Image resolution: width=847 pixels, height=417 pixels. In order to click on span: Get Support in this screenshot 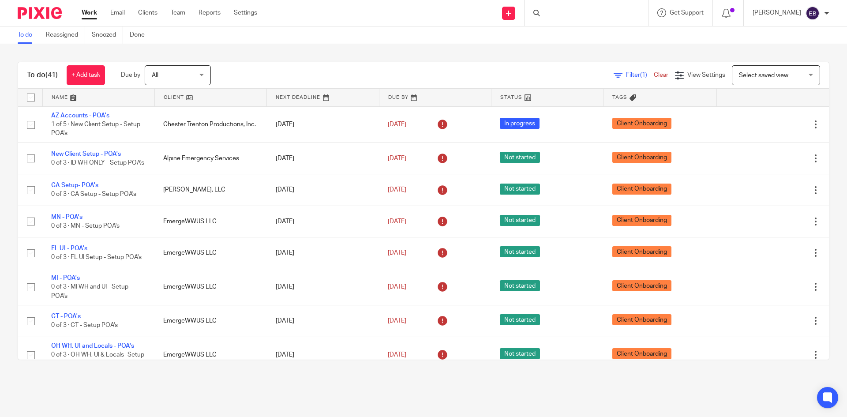, I will do `click(687, 13)`.